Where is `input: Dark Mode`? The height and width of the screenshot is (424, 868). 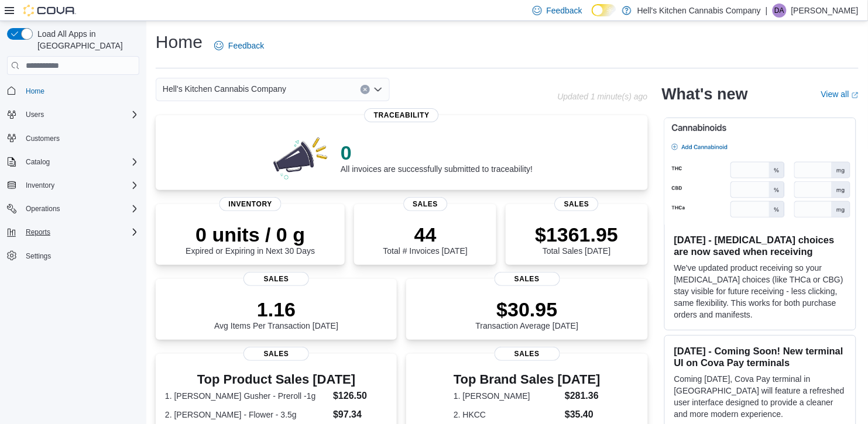
input: Dark Mode is located at coordinates (604, 10).